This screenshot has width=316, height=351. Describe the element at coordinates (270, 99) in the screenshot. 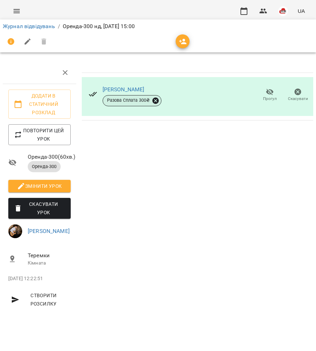

I see `span: Прогул` at that location.